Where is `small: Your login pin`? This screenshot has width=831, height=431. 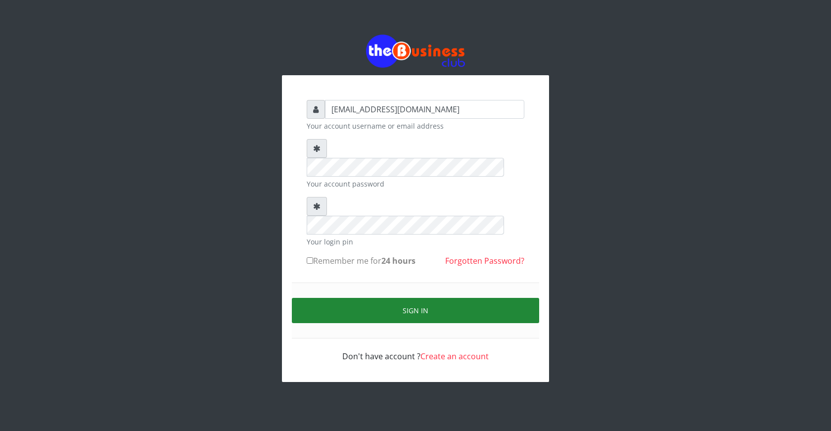
small: Your login pin is located at coordinates (415, 241).